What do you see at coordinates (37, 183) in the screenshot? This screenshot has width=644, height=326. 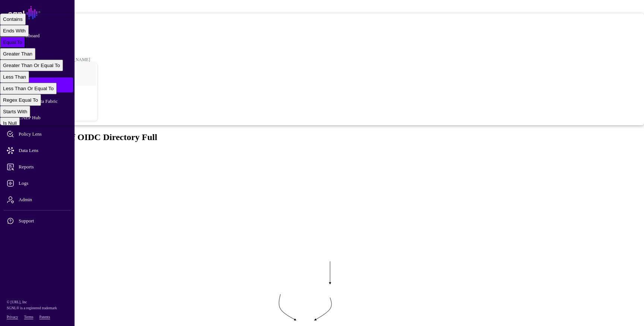 I see `a: Logs` at bounding box center [37, 183].